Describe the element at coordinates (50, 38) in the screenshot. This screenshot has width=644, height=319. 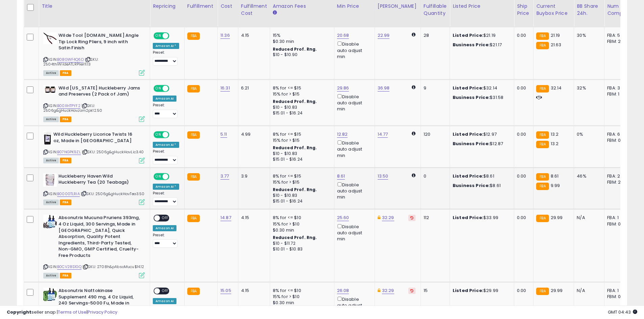
I see `img: 31y-1IzKDaL._SL40_.jpg` at that location.